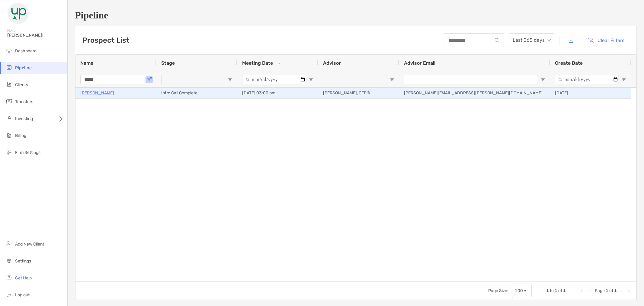  Describe the element at coordinates (9, 101) in the screenshot. I see `img: transfers icon` at that location.